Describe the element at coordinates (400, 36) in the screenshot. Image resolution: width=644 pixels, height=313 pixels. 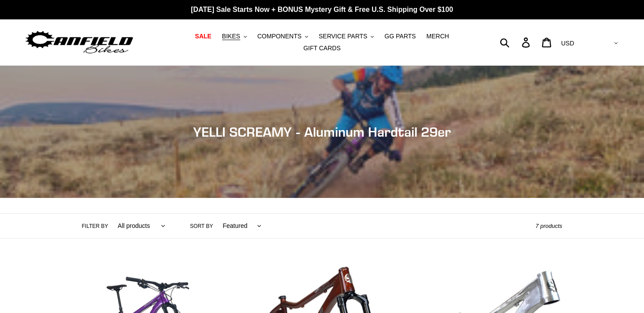
I see `a: GG PARTS` at that location.